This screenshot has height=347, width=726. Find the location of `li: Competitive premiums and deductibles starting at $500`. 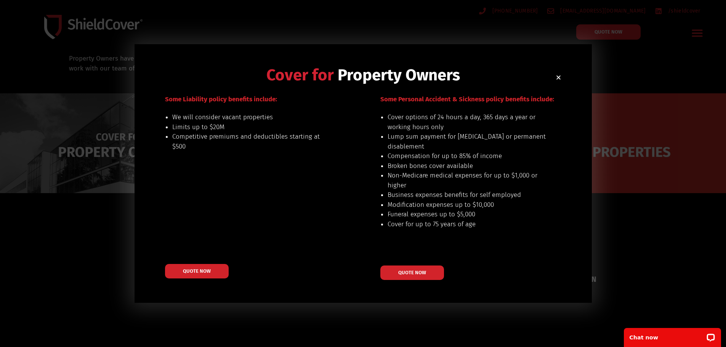

li: Competitive premiums and deductibles starting at $500 is located at coordinates (252, 141).